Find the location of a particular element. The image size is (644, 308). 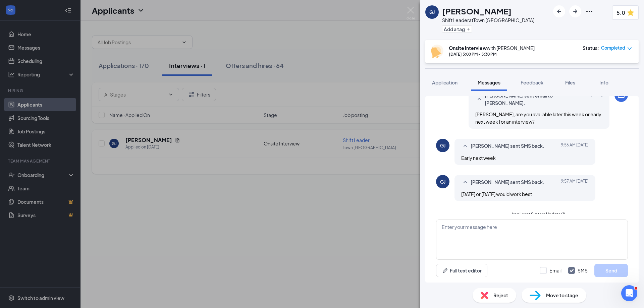

span: Info is located at coordinates (604, 82).